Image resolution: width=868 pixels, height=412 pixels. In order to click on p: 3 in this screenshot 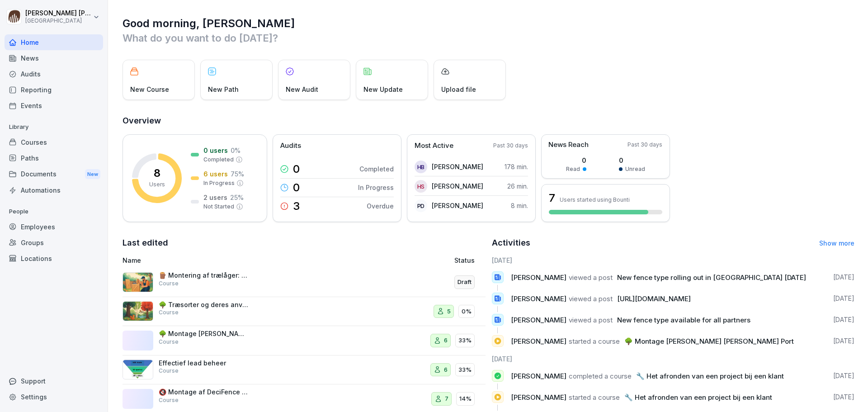, I will do `click(296, 206)`.